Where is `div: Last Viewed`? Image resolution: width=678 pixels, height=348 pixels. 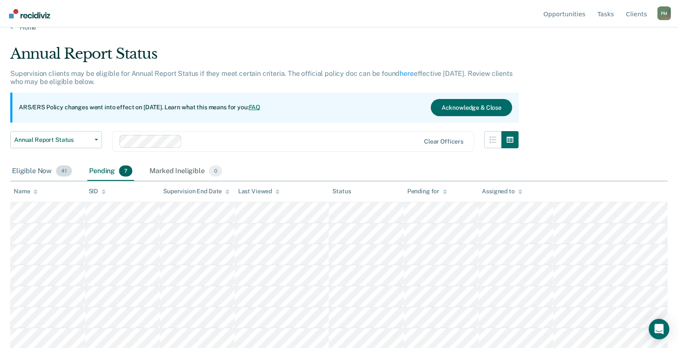
div: Last Viewed is located at coordinates (259, 191).